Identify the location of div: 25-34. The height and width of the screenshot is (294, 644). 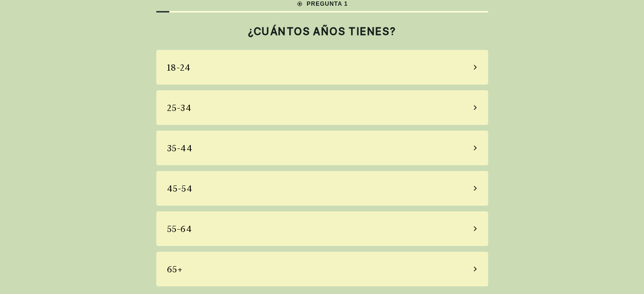
(180, 107).